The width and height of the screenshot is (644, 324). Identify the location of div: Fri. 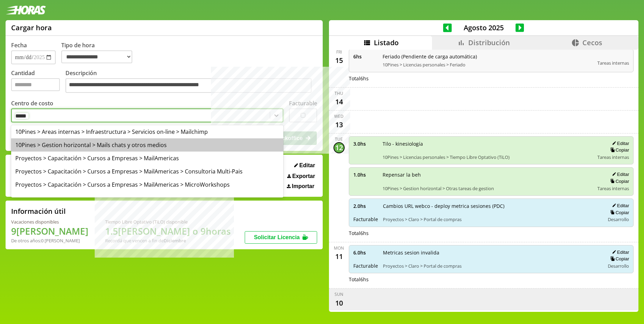
(339, 52).